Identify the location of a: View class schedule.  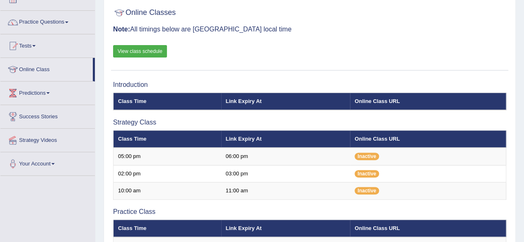
(140, 51).